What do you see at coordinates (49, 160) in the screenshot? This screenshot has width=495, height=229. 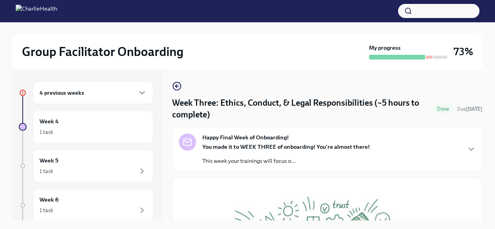 I see `h6: Week 5` at bounding box center [49, 160].